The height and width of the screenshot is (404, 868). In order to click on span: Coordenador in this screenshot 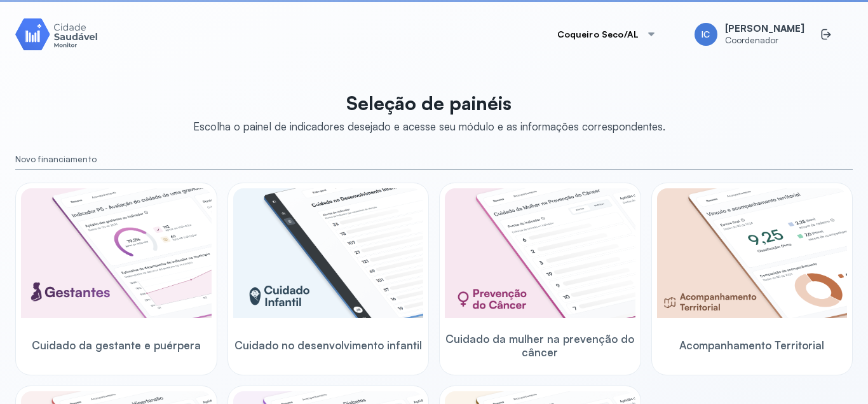, I will do `click(764, 40)`.